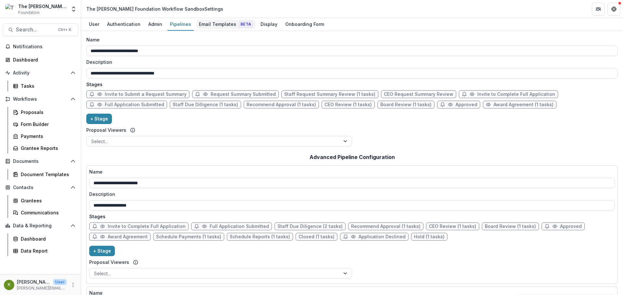  What do you see at coordinates (94, 24) in the screenshot?
I see `div: User` at bounding box center [94, 24].